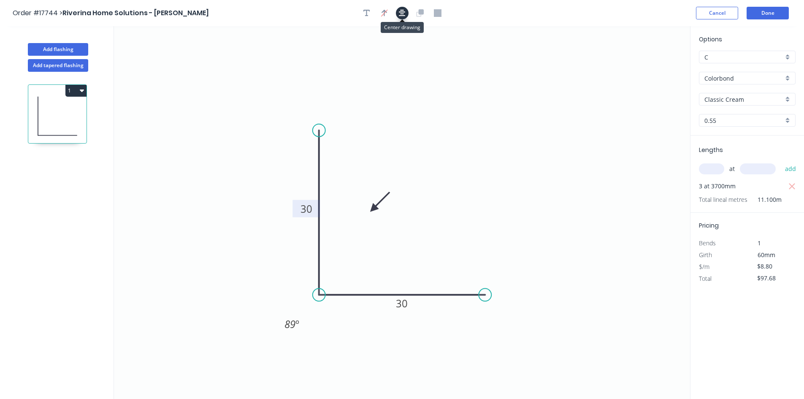 The height and width of the screenshot is (399, 804). I want to click on span: Lengths, so click(711, 150).